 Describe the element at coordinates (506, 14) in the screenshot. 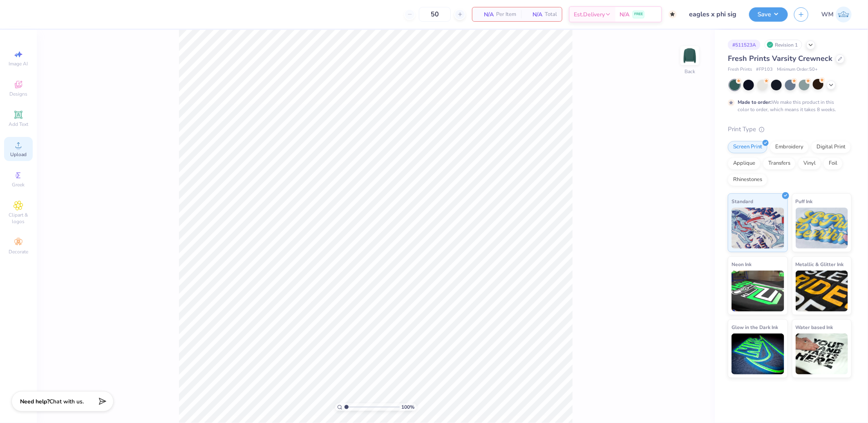

I see `span: Per Item` at that location.